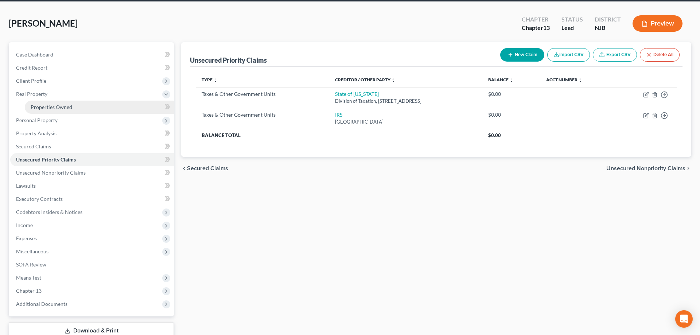 Image resolution: width=700 pixels, height=335 pixels. What do you see at coordinates (99, 107) in the screenshot?
I see `a: Properties Owned` at bounding box center [99, 107].